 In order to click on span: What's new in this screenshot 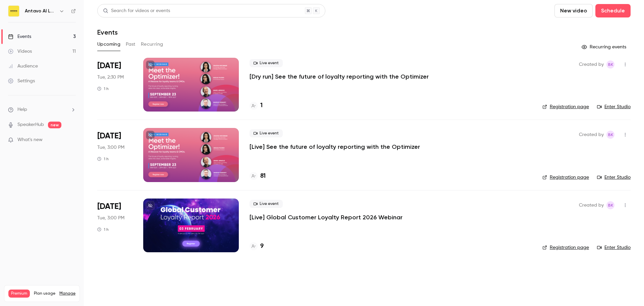, I will do `click(30, 140)`.